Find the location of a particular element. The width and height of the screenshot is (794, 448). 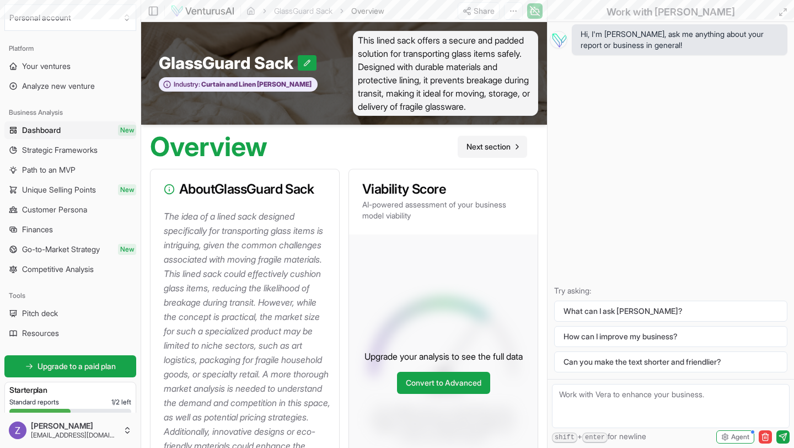

a: Resources is located at coordinates (70, 333).